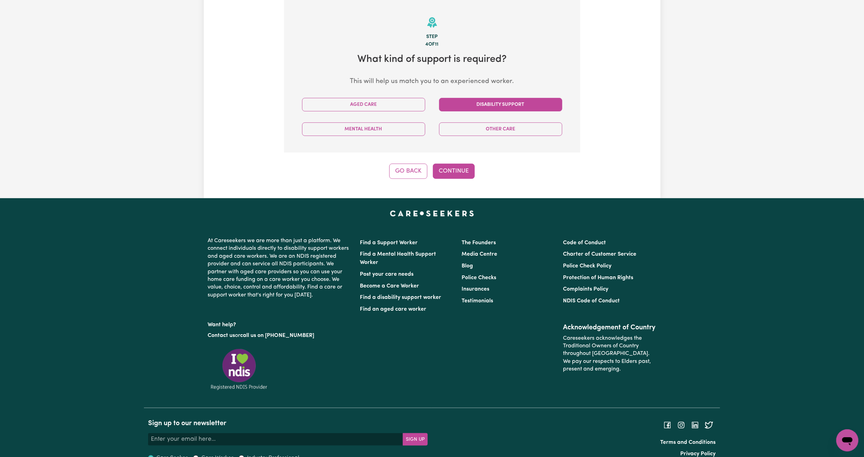 This screenshot has height=457, width=864. I want to click on p: or, so click(280, 336).